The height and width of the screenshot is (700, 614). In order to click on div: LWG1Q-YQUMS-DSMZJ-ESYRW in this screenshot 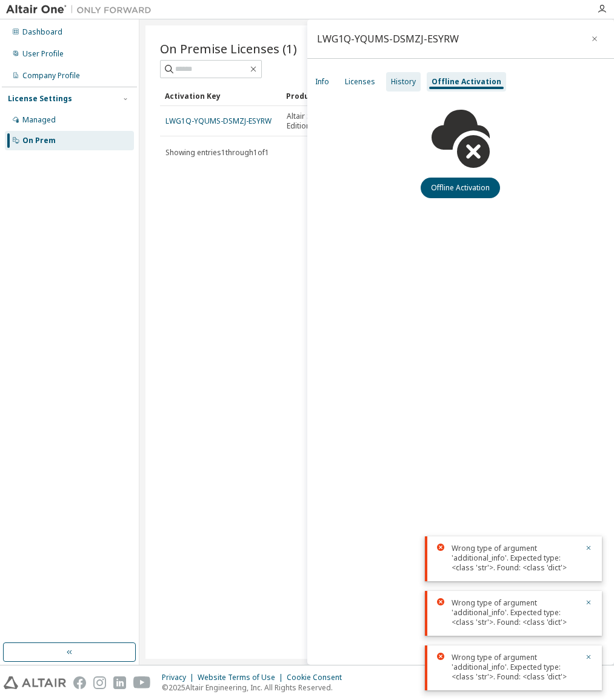, I will do `click(388, 39)`.